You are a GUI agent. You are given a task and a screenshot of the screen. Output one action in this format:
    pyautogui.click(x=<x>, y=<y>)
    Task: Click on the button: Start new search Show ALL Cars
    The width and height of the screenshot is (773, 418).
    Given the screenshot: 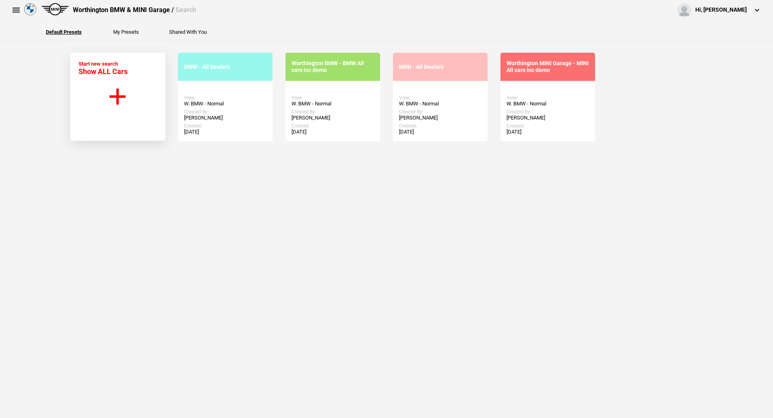 What is the action you would take?
    pyautogui.click(x=118, y=97)
    